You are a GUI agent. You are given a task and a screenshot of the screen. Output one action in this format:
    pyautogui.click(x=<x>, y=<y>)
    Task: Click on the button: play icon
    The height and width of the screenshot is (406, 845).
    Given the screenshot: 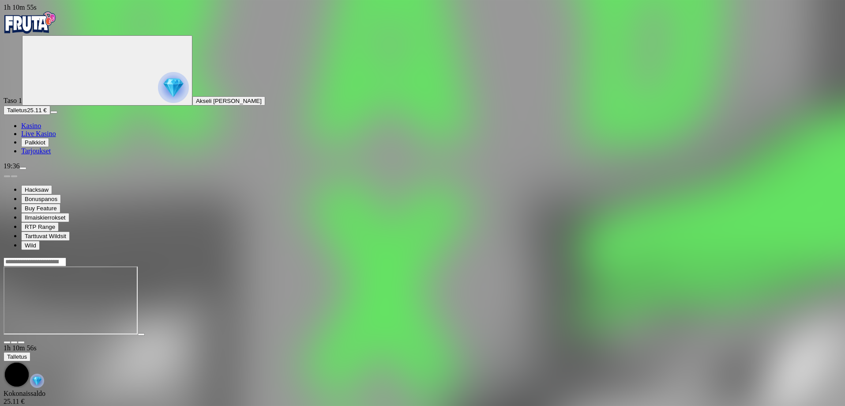 What is the action you would take?
    pyautogui.click(x=141, y=334)
    